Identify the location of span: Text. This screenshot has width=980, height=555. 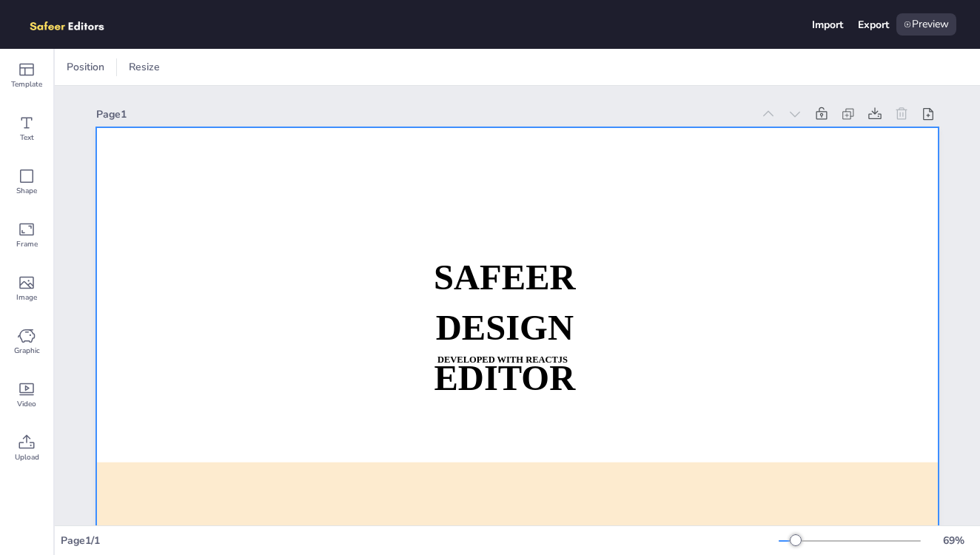
(26, 138).